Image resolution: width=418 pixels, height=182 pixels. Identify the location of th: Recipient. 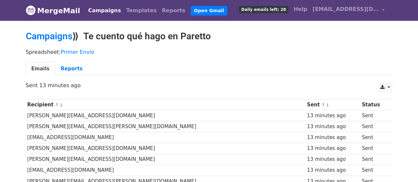
(166, 105).